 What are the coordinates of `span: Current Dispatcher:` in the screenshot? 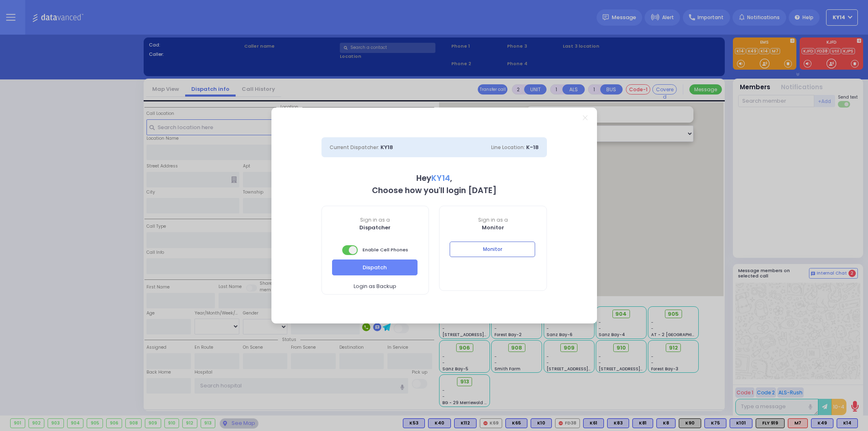 It's located at (354, 147).